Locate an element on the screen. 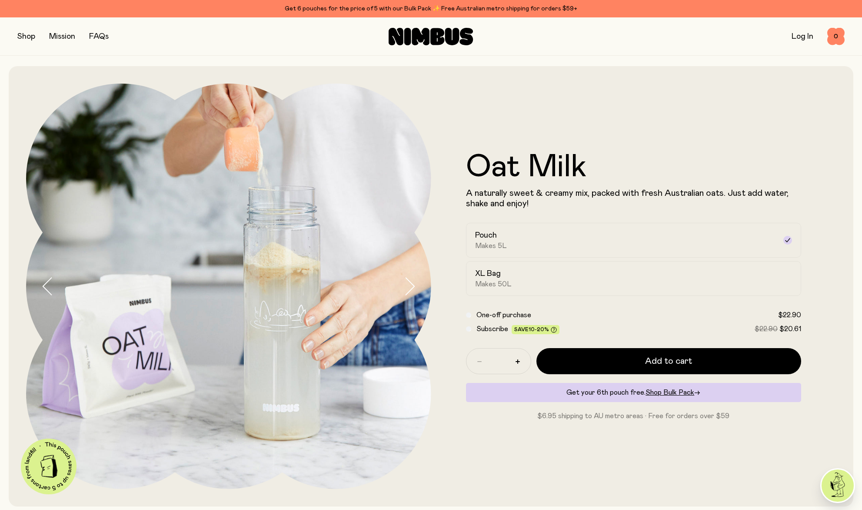  p: A naturally sweet & creamy mix, packed with fresh Australian oats. Just add water, shake and enjoy! is located at coordinates (634, 198).